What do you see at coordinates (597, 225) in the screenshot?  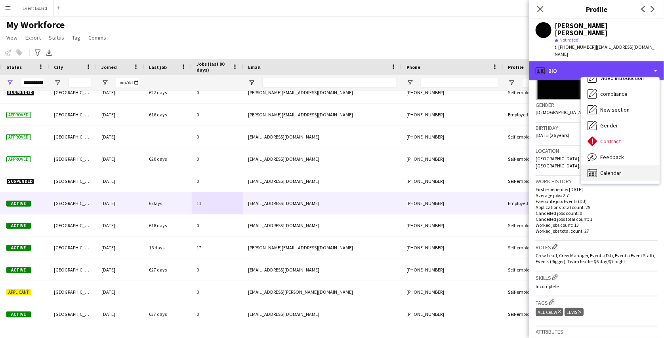 I see `p: Worked jobs count: 13` at bounding box center [597, 225].